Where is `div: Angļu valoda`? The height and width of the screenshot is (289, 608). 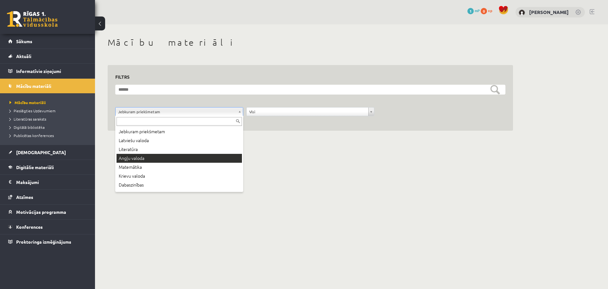 div: Angļu valoda is located at coordinates (179, 158).